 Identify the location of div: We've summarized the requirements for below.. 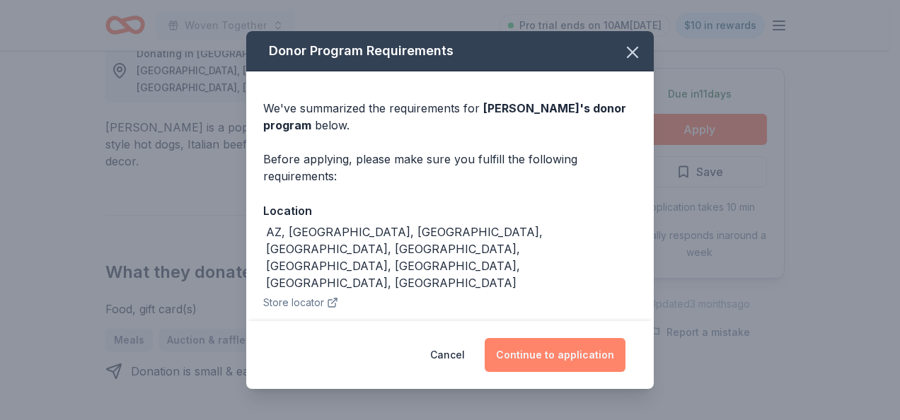
(450, 117).